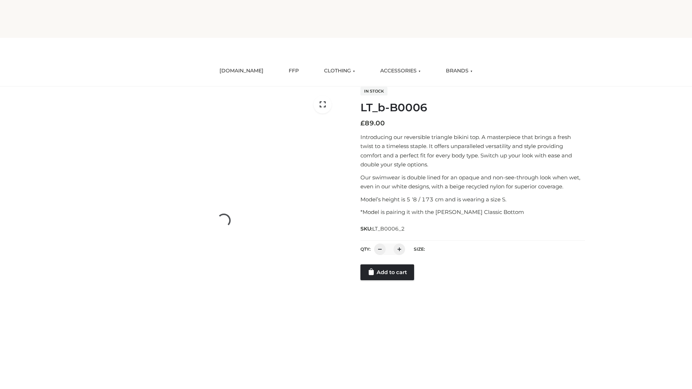 The image size is (692, 389). What do you see at coordinates (388, 229) in the screenshot?
I see `span: LT_B0006_2` at bounding box center [388, 229].